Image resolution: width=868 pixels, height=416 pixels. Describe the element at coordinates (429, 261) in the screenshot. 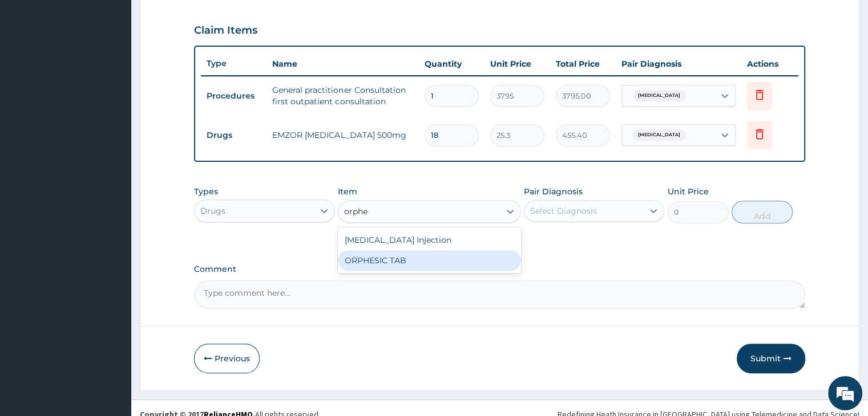

I see `div: ORPHESIC TAB` at that location.